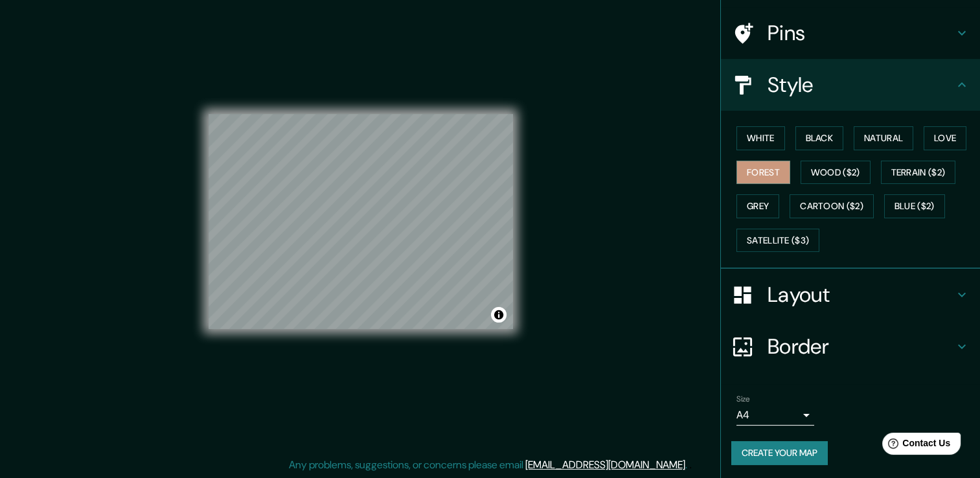  I want to click on button: Blue ($2), so click(914, 206).